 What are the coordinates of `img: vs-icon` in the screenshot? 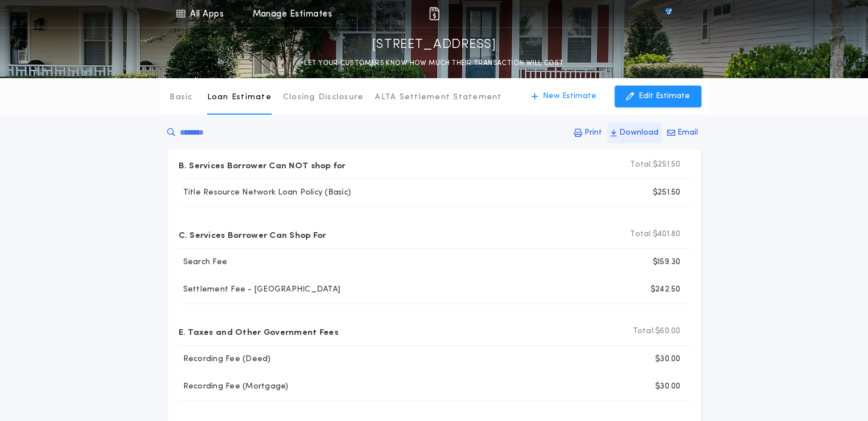 It's located at (668, 13).